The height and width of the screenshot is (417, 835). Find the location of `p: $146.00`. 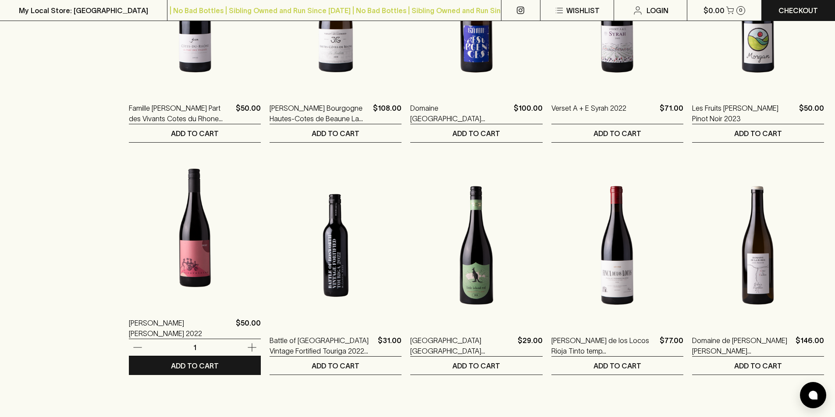

p: $146.00 is located at coordinates (809, 346).